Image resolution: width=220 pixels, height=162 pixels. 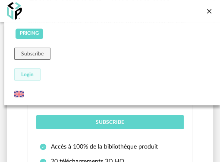 I want to click on span: 0, so click(x=115, y=95).